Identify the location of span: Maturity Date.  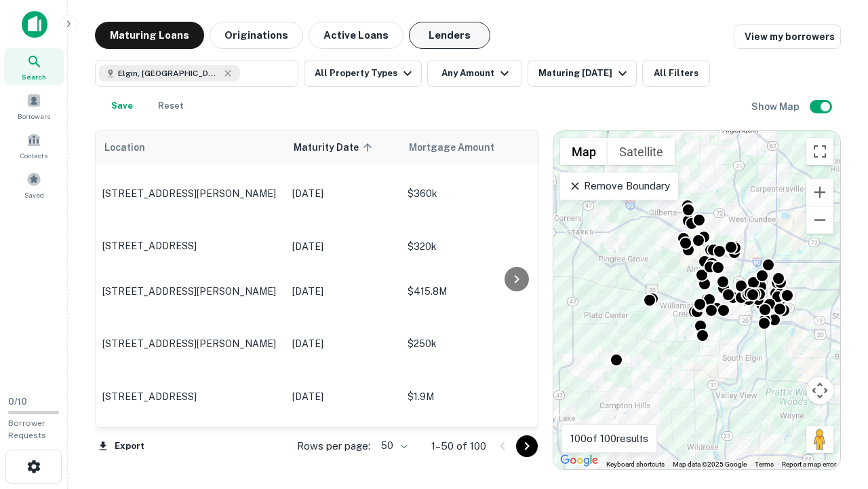
(335, 147).